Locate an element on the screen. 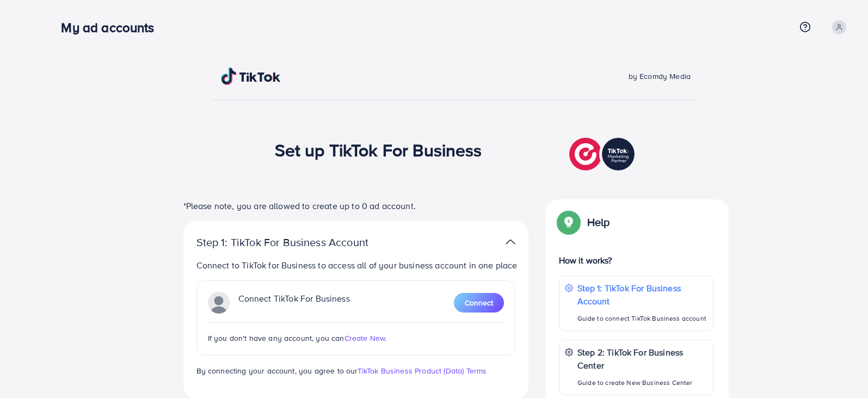 This screenshot has height=398, width=868. p: Guide to connect TikTok Business account is located at coordinates (643, 318).